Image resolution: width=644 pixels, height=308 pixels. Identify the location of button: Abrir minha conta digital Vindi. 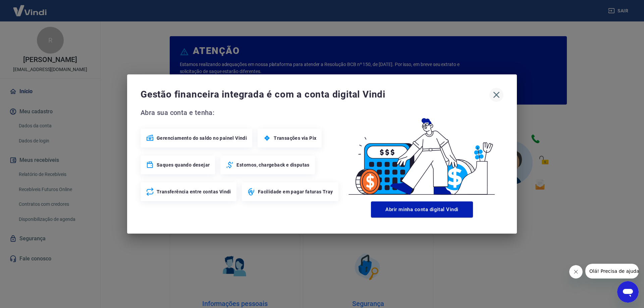
(422, 210).